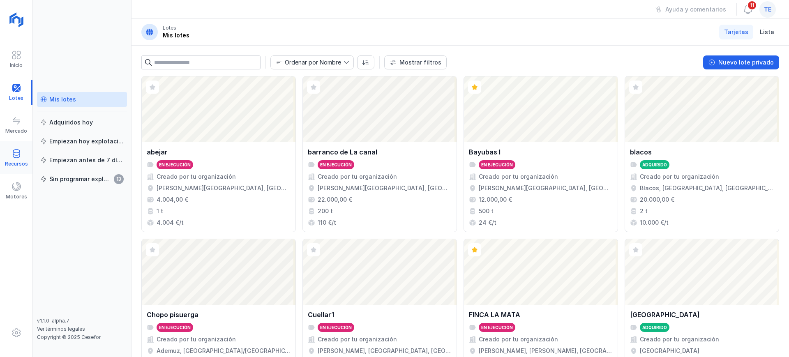 This screenshot has height=357, width=789. I want to click on div: abejar, so click(157, 152).